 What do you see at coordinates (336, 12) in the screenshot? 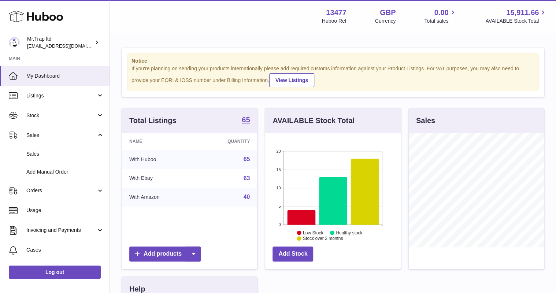
I see `strong: 13477` at bounding box center [336, 12].